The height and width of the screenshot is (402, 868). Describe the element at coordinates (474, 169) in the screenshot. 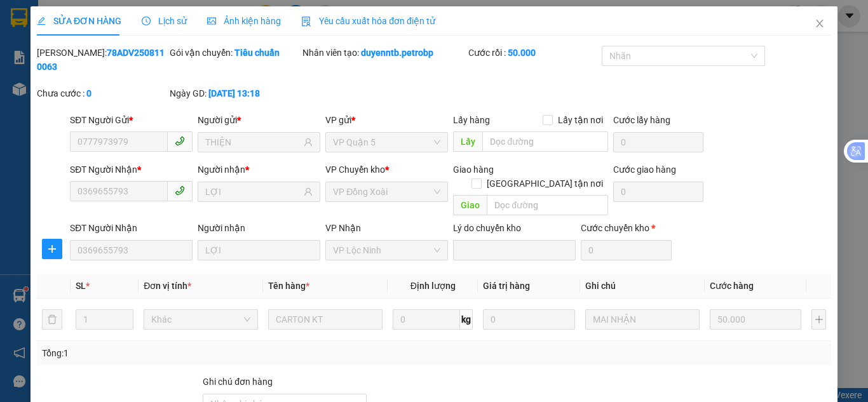

I see `span: Giao hàng` at that location.